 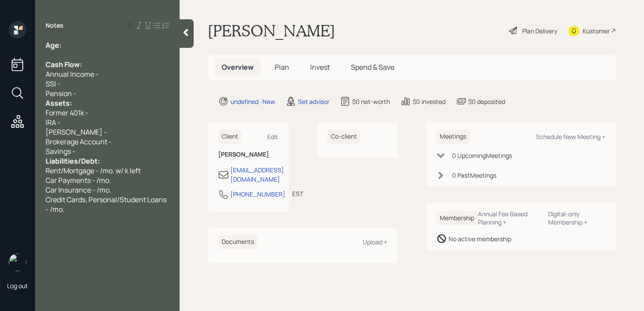 What do you see at coordinates (78, 180) in the screenshot?
I see `span: Car Payments - /mo.` at bounding box center [78, 180].